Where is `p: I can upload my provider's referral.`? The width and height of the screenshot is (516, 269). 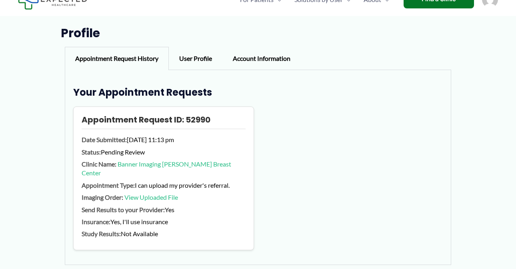 p: I can upload my provider's referral. is located at coordinates (164, 185).